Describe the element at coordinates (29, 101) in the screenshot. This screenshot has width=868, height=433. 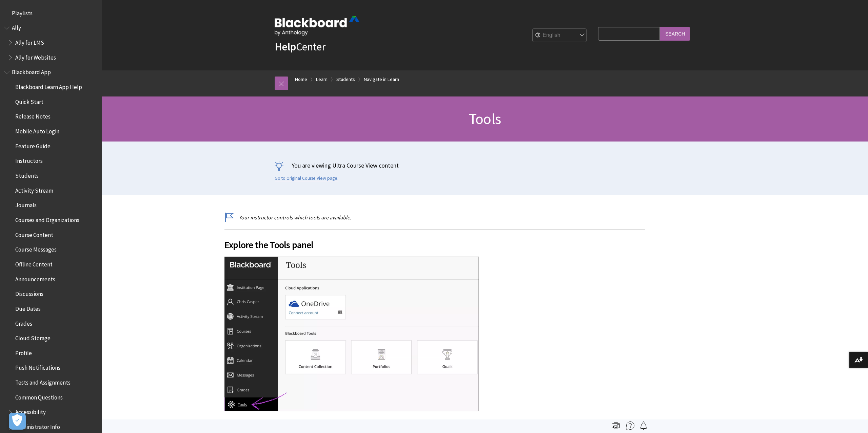
I see `span: Quick Start` at that location.